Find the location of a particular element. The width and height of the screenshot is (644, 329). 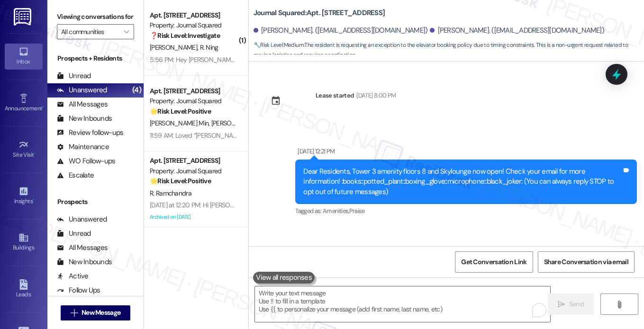

div: Tagged as: is located at coordinates (465, 211).